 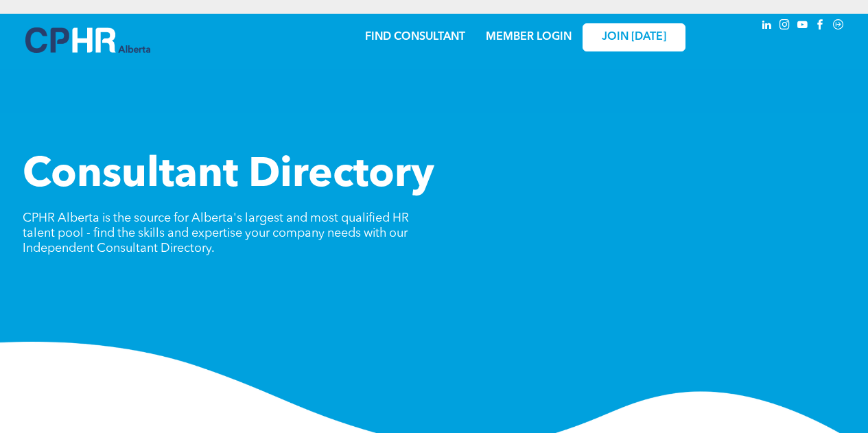 I want to click on a: linkedin, so click(x=767, y=26).